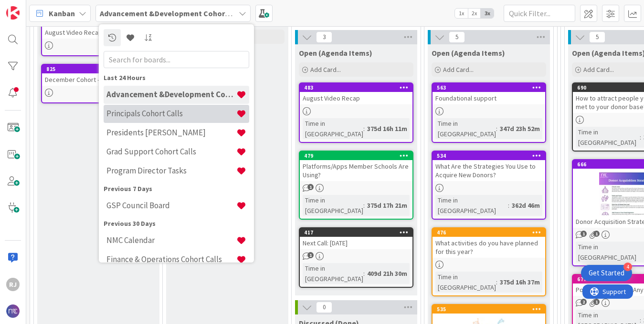 Image resolution: width=644 pixels, height=324 pixels. What do you see at coordinates (171, 152) in the screenshot?
I see `h4: Grad Support Cohort Calls` at bounding box center [171, 152].